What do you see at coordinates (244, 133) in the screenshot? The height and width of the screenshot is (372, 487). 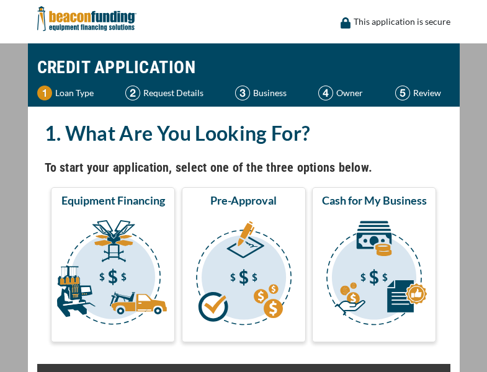 I see `h2: 1. What Are You Looking For?` at bounding box center [244, 133].